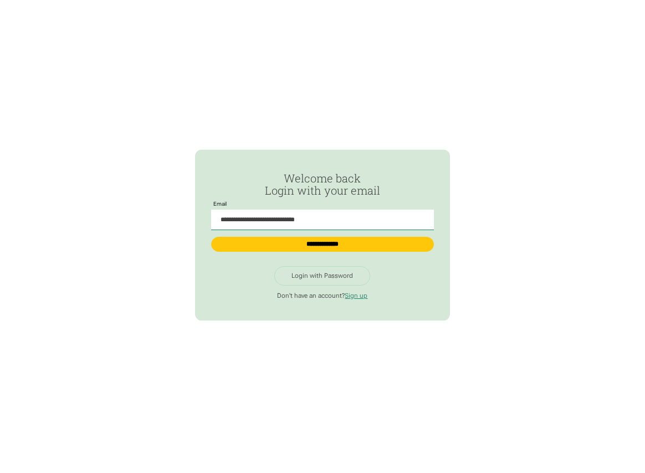 The width and height of the screenshot is (645, 473). What do you see at coordinates (322, 216) in the screenshot?
I see `form: Passwordless Login` at bounding box center [322, 216].